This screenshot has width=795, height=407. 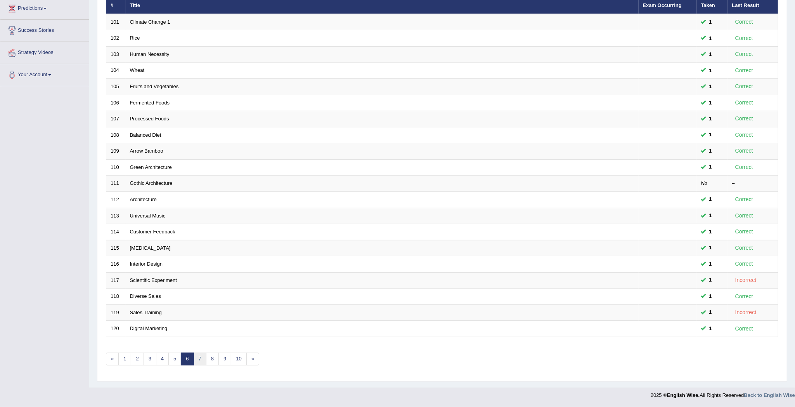 What do you see at coordinates (116, 280) in the screenshot?
I see `td: 117` at bounding box center [116, 280].